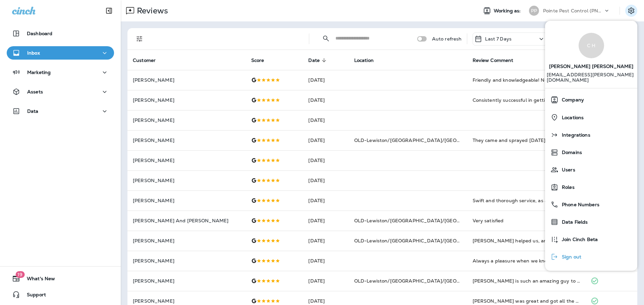 Image resolution: width=644 pixels, height=305 pixels. What do you see at coordinates (534, 11) in the screenshot?
I see `div: PP` at bounding box center [534, 11].